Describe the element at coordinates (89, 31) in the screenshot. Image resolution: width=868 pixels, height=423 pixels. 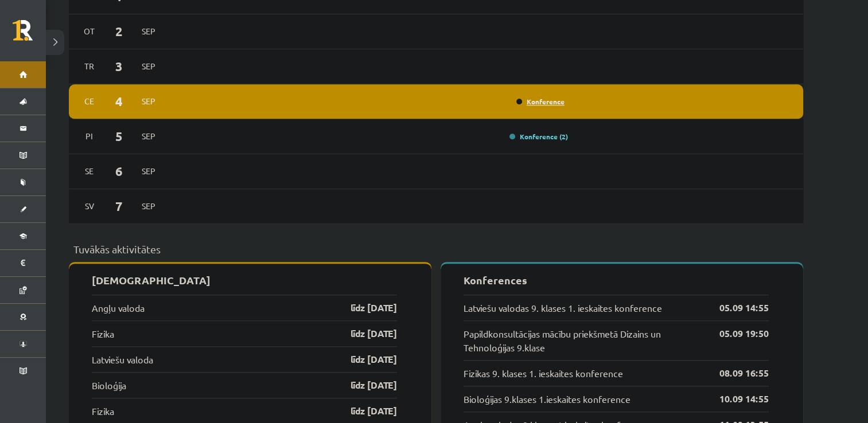
I see `span: Ot` at that location.